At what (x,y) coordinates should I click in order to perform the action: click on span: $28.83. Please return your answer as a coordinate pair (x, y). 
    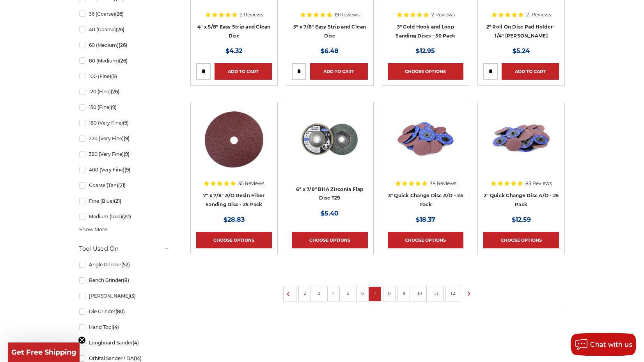
    Looking at the image, I should click on (234, 220).